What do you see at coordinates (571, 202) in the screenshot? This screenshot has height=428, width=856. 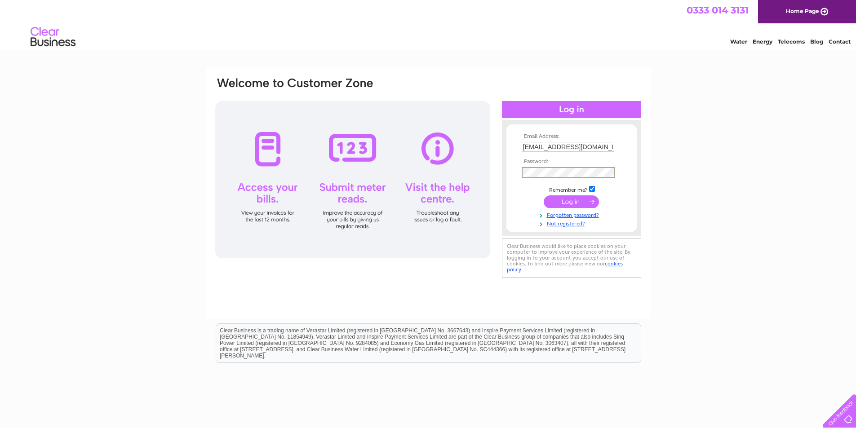 I see `input: Submit` at bounding box center [571, 202].